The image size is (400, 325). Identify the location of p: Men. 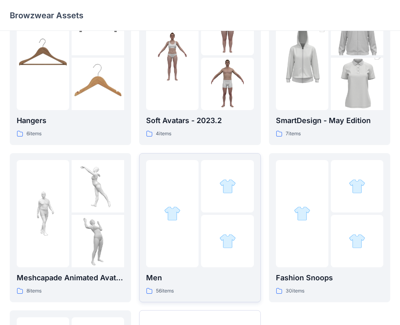
(200, 278).